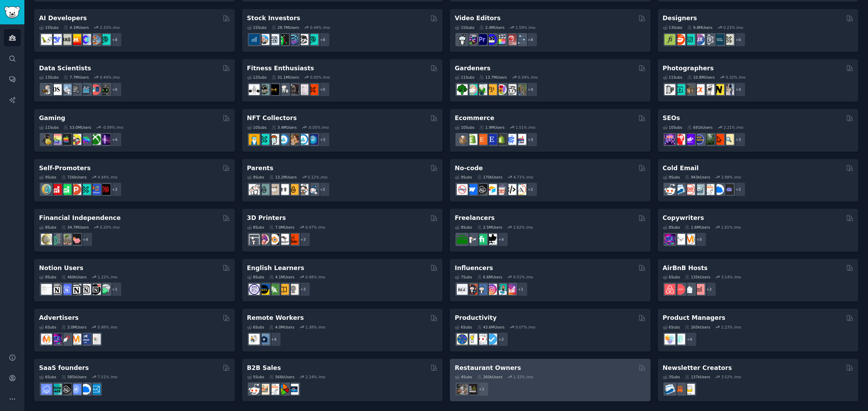  I want to click on div: 0.23 % /mo, so click(733, 27).